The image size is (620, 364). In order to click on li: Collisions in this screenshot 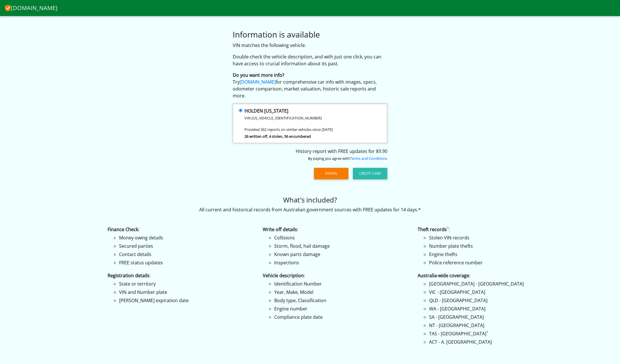, I will do `click(342, 237)`.